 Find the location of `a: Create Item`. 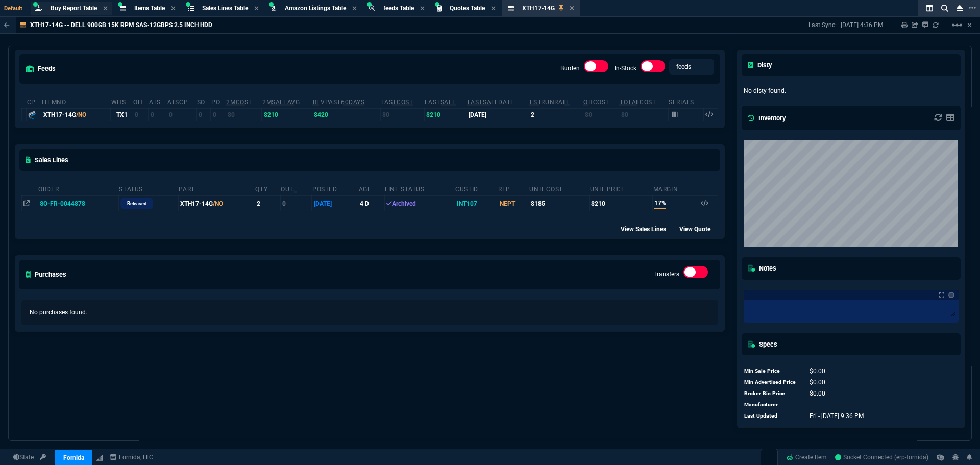

a: Create Item is located at coordinates (806, 458).